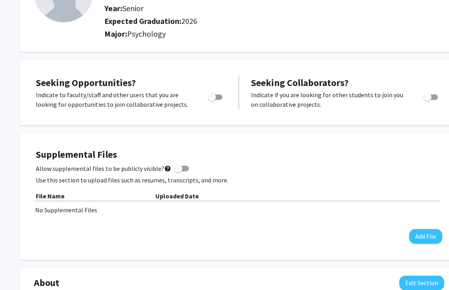  What do you see at coordinates (133, 8) in the screenshot?
I see `span: Senior` at bounding box center [133, 8].